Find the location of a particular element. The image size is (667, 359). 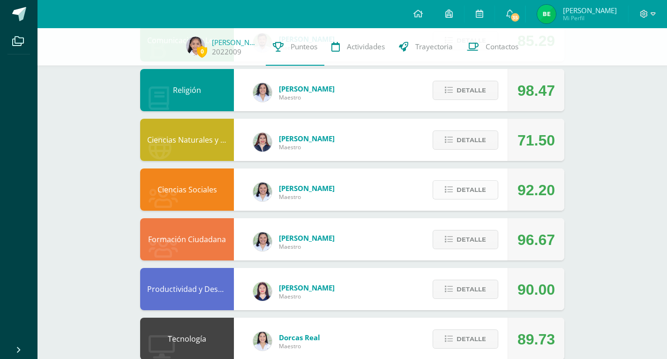

span: 0 is located at coordinates (202, 51).